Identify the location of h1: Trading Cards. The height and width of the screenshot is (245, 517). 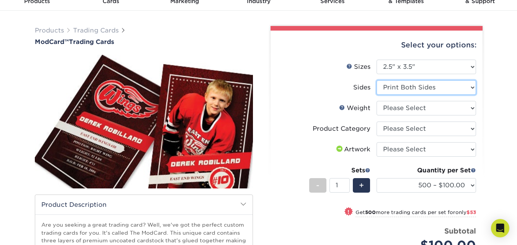
(144, 42).